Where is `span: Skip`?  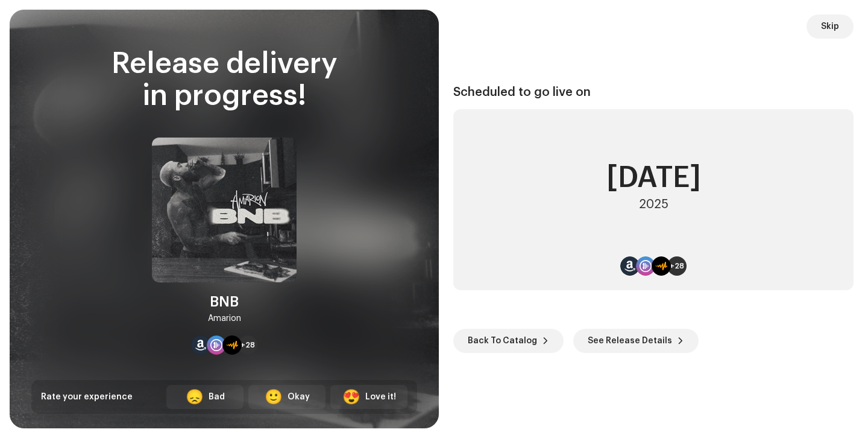
span: Skip is located at coordinates (831, 27).